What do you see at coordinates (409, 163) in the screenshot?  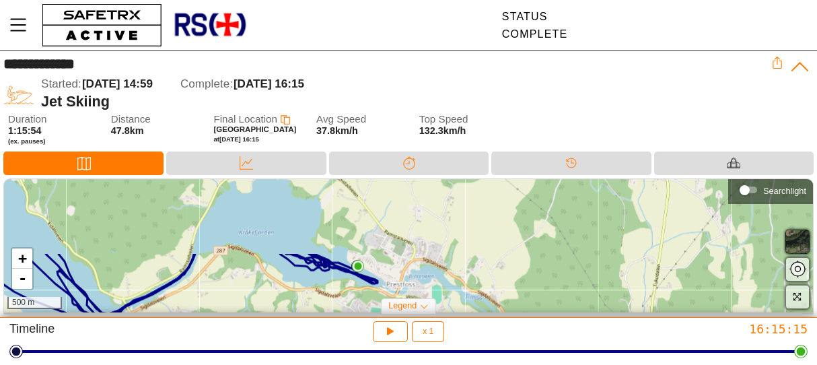 I see `div: Splits` at bounding box center [409, 163].